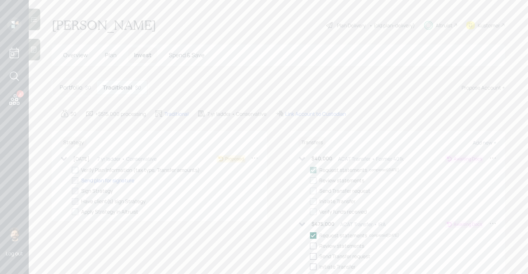 The height and width of the screenshot is (274, 528). Describe the element at coordinates (392, 25) in the screenshot. I see `div: • (old plan-delivery)` at that location.